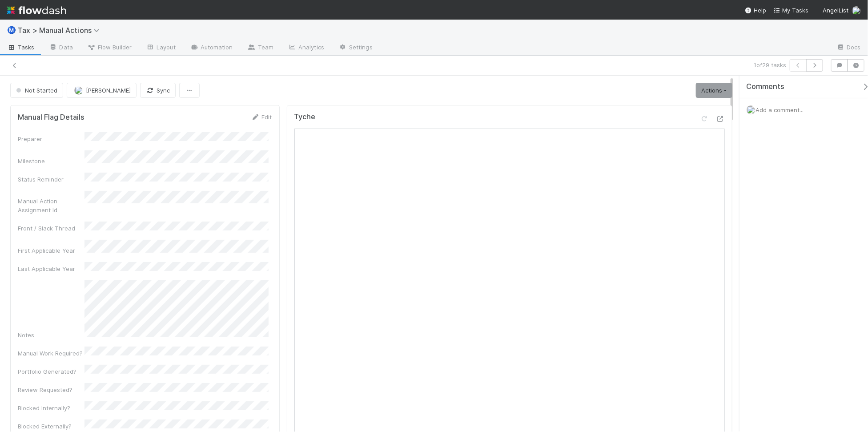 The width and height of the screenshot is (868, 432). Describe the element at coordinates (355, 48) in the screenshot. I see `a: Settings` at that location.